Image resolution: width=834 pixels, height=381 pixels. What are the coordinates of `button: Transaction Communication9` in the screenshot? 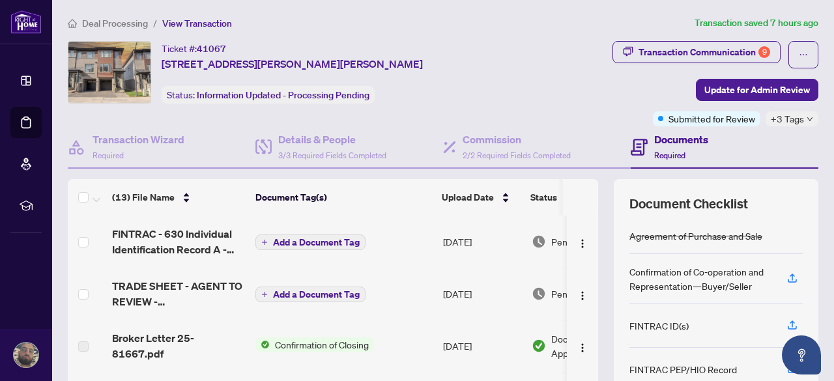 It's located at (696, 52).